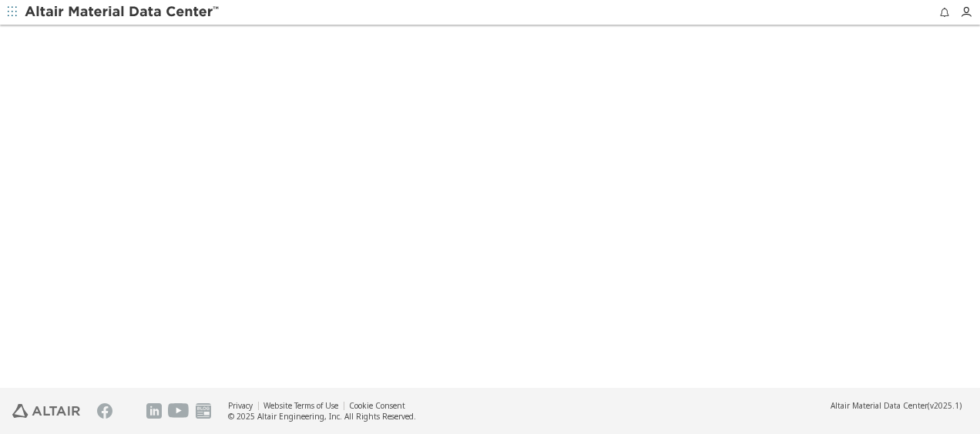  Describe the element at coordinates (896, 406) in the screenshot. I see `div: (v2025.1)` at that location.